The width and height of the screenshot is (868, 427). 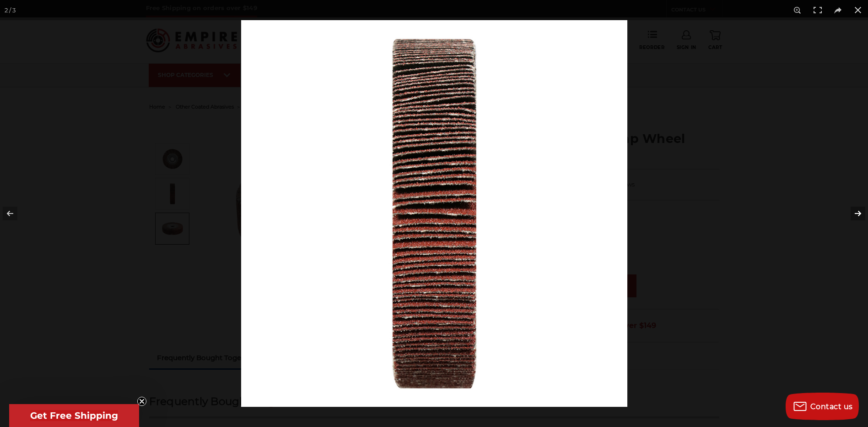 I want to click on img: FWU2080_14__46136.1573225582.JPG, so click(x=434, y=214).